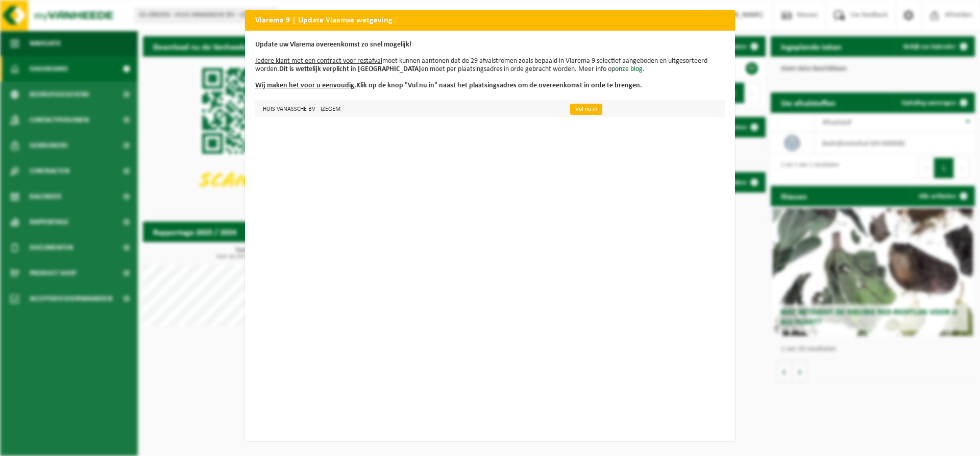  Describe the element at coordinates (334, 45) in the screenshot. I see `b: Update uw Vlarema overeenkomst zo snel mogelijk!` at that location.